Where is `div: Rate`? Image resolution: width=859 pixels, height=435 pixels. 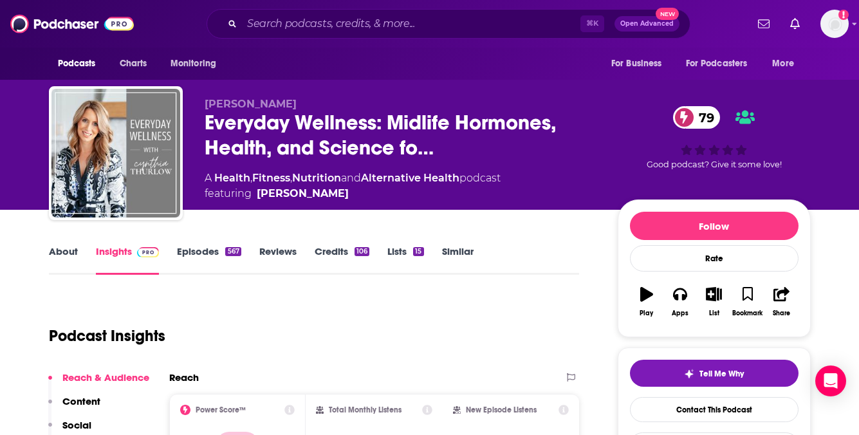
div: Rate is located at coordinates (715, 258).